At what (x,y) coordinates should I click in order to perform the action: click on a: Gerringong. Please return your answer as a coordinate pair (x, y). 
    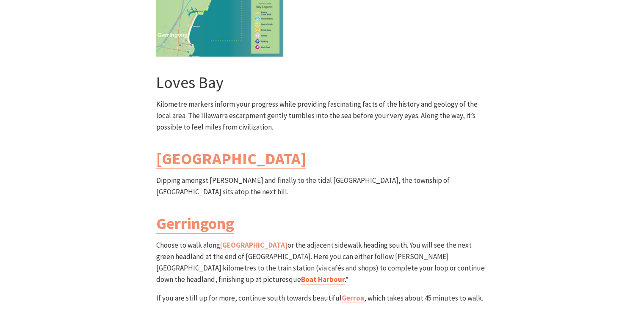
    Looking at the image, I should click on (195, 224).